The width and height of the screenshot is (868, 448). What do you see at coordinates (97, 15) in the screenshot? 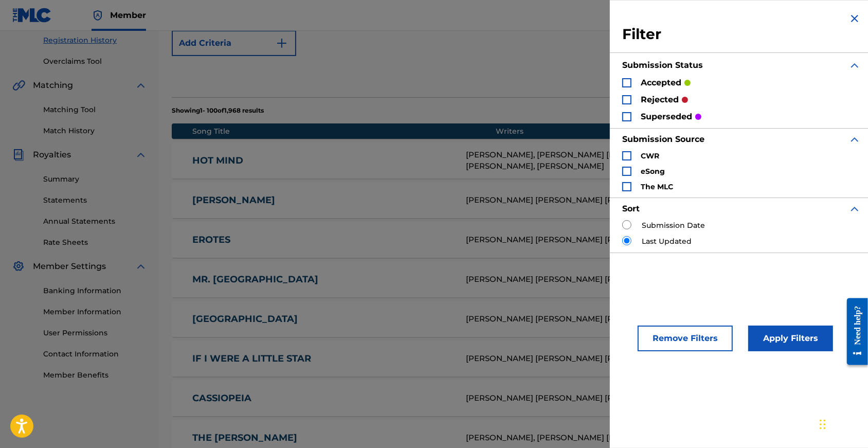
I see `img: Top Rightsholder` at bounding box center [97, 15].